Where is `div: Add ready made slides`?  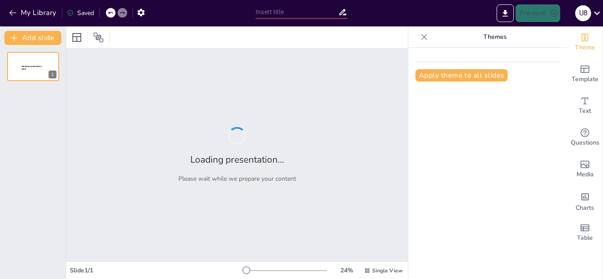
div: Add ready made slides is located at coordinates (585, 74).